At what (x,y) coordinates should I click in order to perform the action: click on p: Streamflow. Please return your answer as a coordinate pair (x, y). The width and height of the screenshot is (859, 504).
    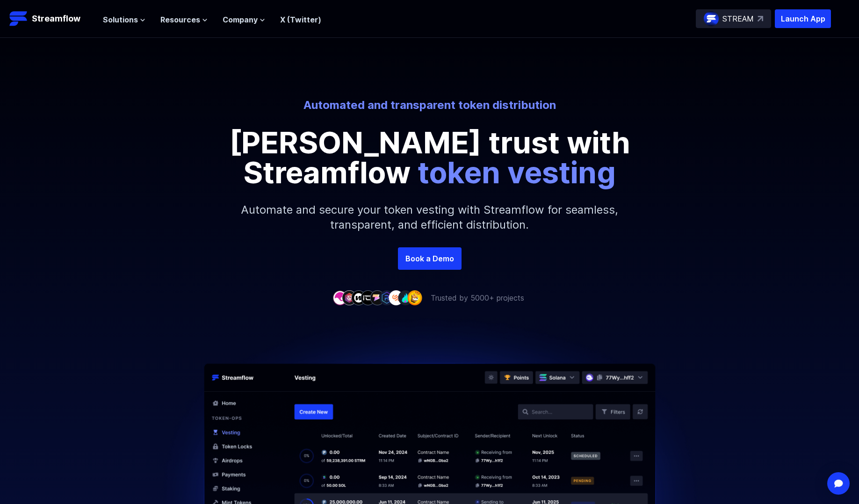
    Looking at the image, I should click on (56, 19).